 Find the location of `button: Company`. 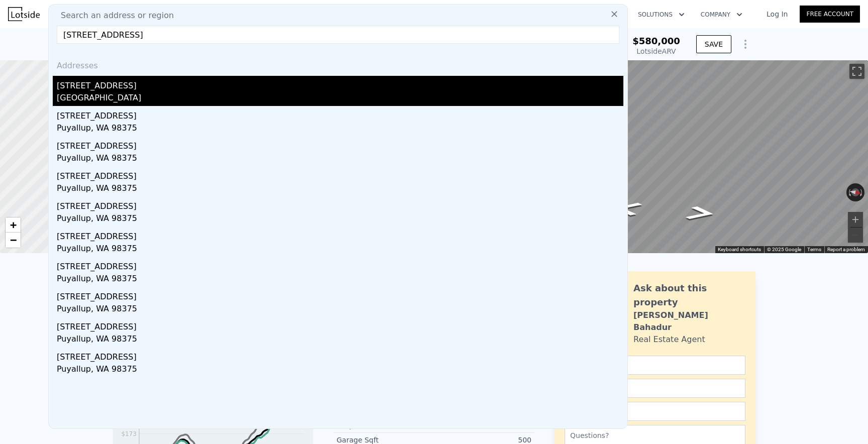

button: Company is located at coordinates (722, 14).